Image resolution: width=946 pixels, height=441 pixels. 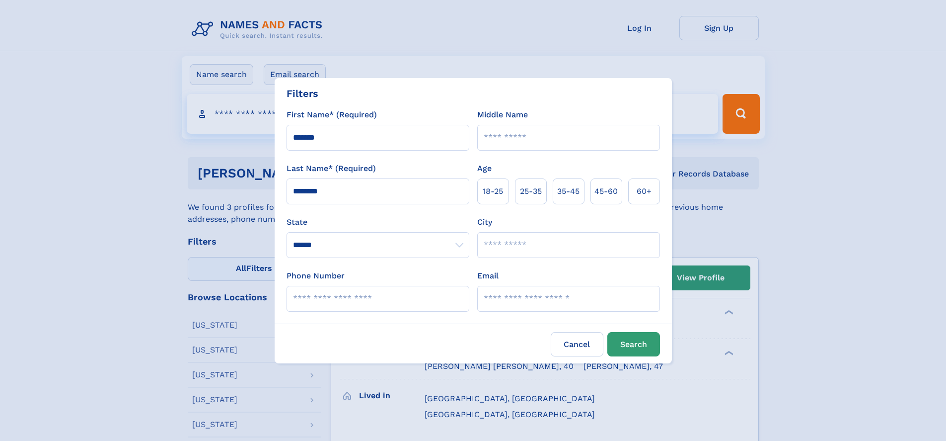 What do you see at coordinates (644, 191) in the screenshot?
I see `span: 60+` at bounding box center [644, 191].